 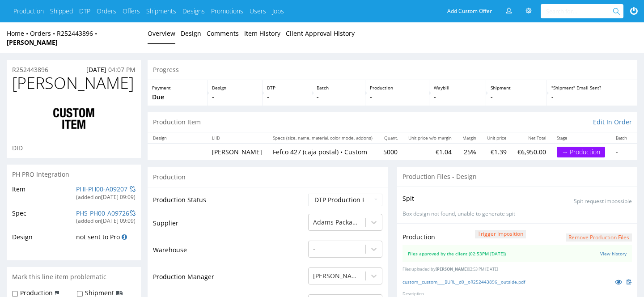 I want to click on a: Shipped, so click(x=61, y=11).